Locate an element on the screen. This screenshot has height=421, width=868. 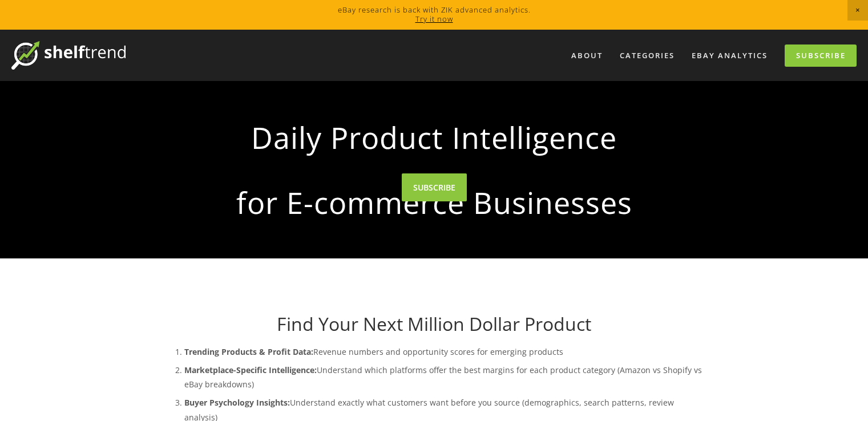
a: SUBSCRIBE is located at coordinates (434, 187).